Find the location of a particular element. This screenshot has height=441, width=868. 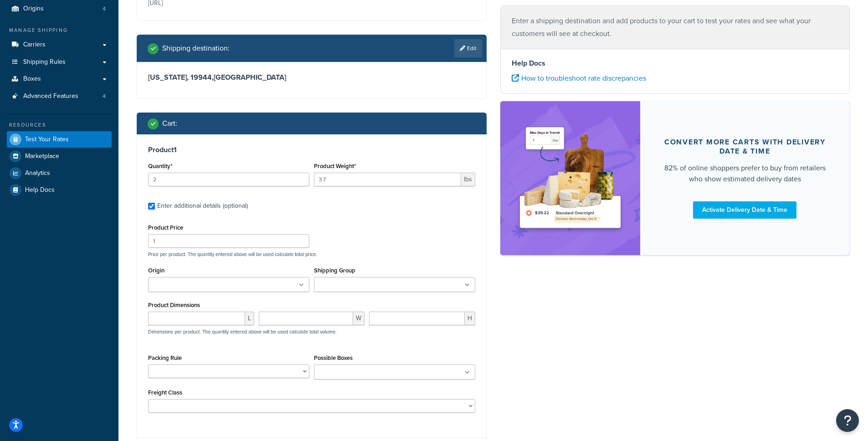

li: Marketplace is located at coordinates (59, 156).